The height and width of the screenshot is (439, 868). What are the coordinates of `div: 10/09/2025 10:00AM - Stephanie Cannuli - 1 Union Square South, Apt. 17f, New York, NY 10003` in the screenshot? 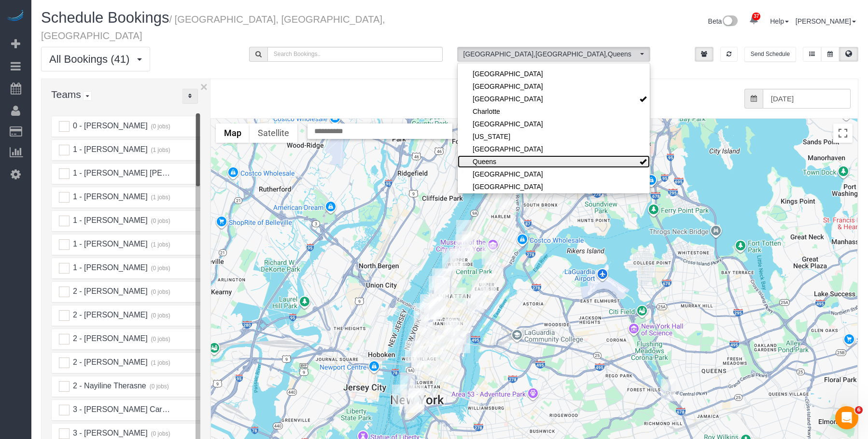 It's located at (436, 347).